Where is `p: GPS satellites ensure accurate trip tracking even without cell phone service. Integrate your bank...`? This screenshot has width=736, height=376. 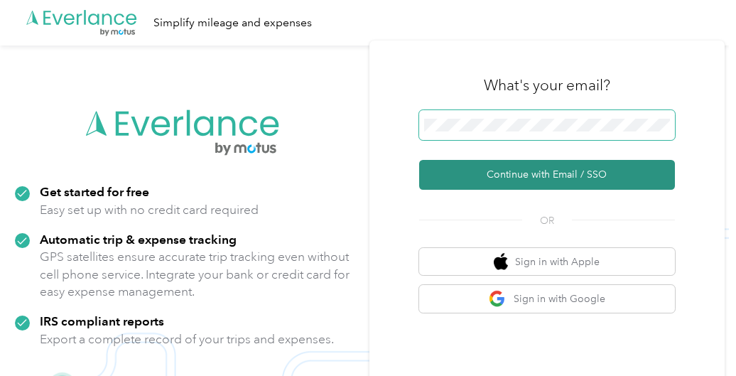
p: GPS satellites ensure accurate trip tracking even without cell phone service. Integrate your bank... is located at coordinates (195, 274).